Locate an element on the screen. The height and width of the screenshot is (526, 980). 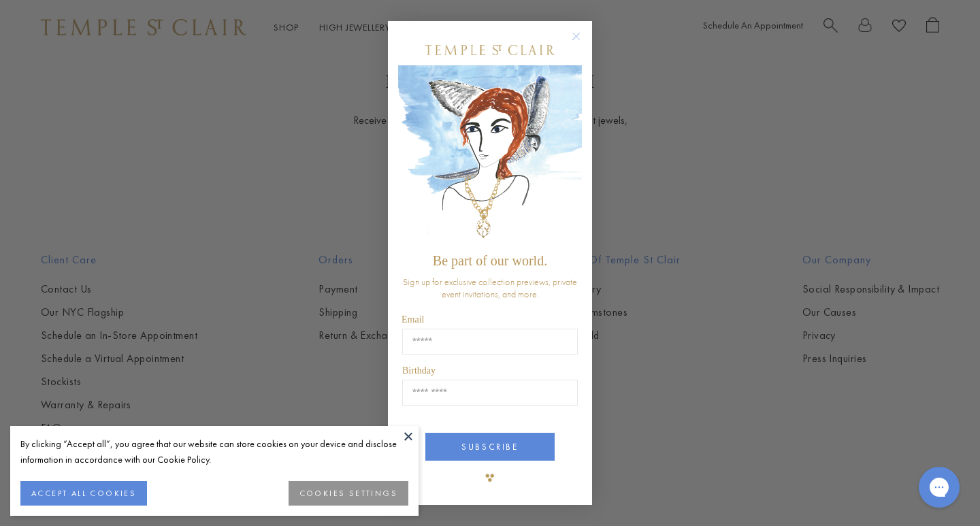
button: COOKIES SETTINGS is located at coordinates (348, 493).